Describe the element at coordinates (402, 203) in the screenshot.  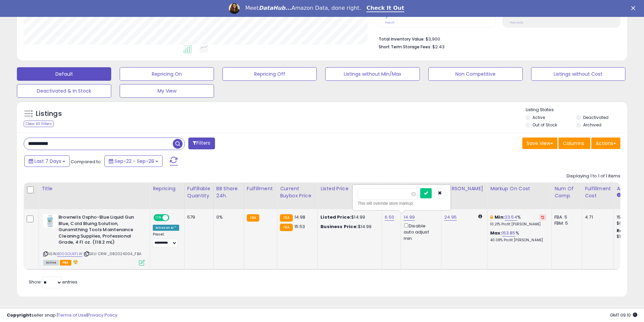
I see `div: This will override store markup` at that location.